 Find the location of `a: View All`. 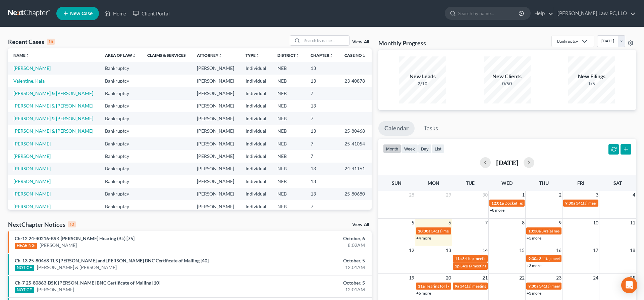

a: View All is located at coordinates (361, 42).